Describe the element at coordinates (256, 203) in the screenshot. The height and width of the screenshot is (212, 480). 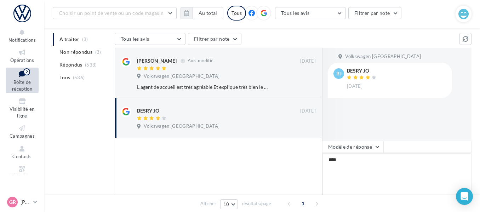
I see `span: résultats/page` at that location.